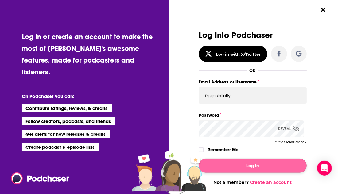 This screenshot has height=194, width=338. Describe the element at coordinates (83, 96) in the screenshot. I see `li: On Podchaser you can:` at that location.